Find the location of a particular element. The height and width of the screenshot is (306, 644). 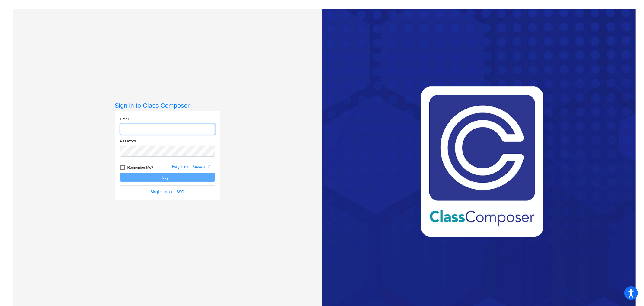

h3: Sign in to Class Composer is located at coordinates (167, 105).